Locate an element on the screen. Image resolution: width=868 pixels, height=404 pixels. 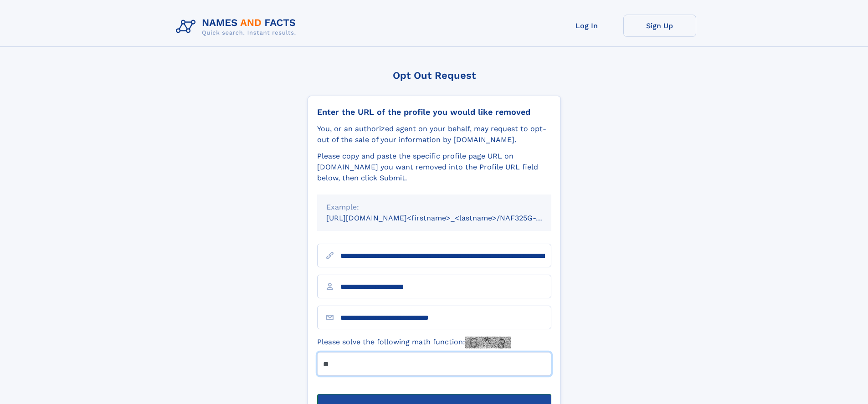
img: Logo Names and Facts is located at coordinates (238, 27).